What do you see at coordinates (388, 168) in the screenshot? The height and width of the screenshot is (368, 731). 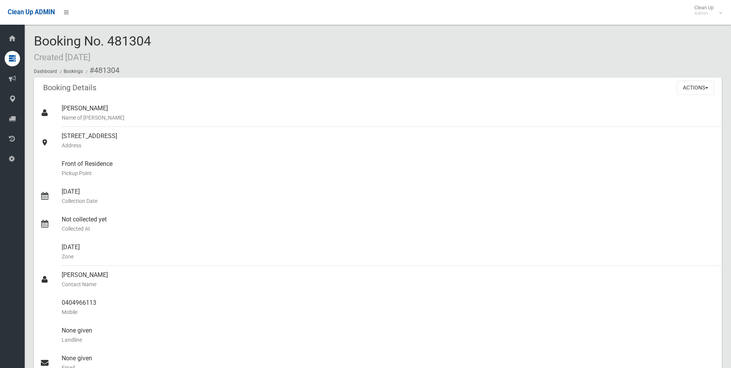 I see `div: Front of Residence` at bounding box center [388, 168].